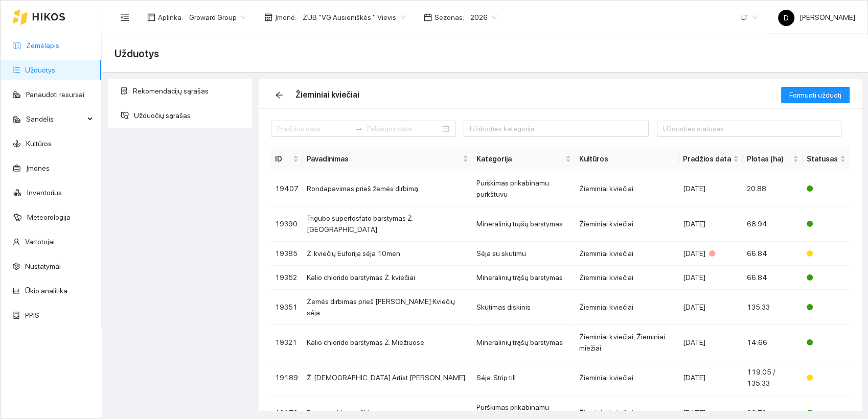 The width and height of the screenshot is (868, 419). What do you see at coordinates (772, 343) in the screenshot?
I see `td: 14.66` at bounding box center [772, 343].